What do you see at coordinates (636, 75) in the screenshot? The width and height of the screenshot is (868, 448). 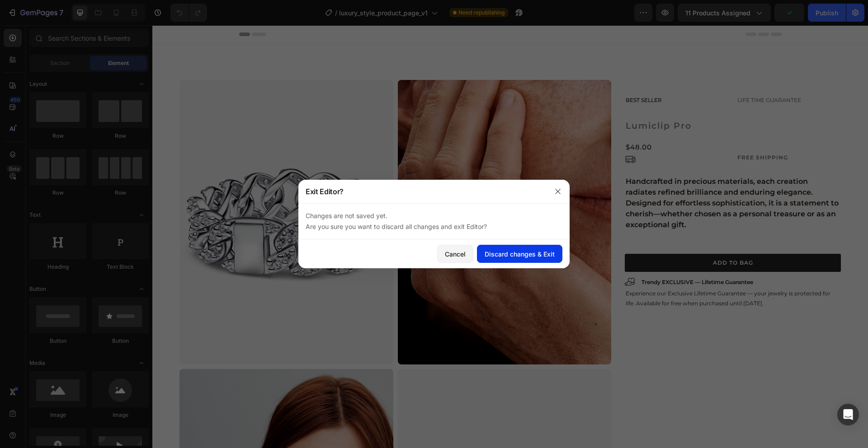 I see `p: life time guarantee` at bounding box center [636, 75].